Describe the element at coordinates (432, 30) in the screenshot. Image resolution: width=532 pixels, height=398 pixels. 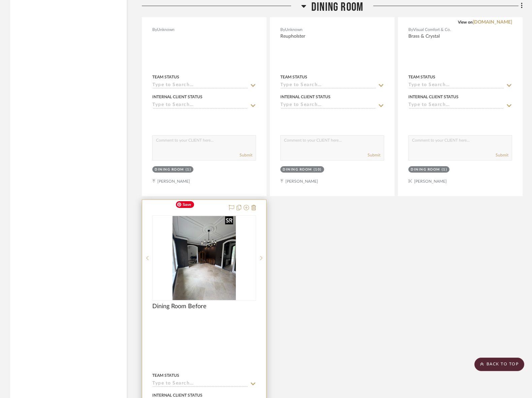
I see `span: Visual Comfort & Co.` at that location.